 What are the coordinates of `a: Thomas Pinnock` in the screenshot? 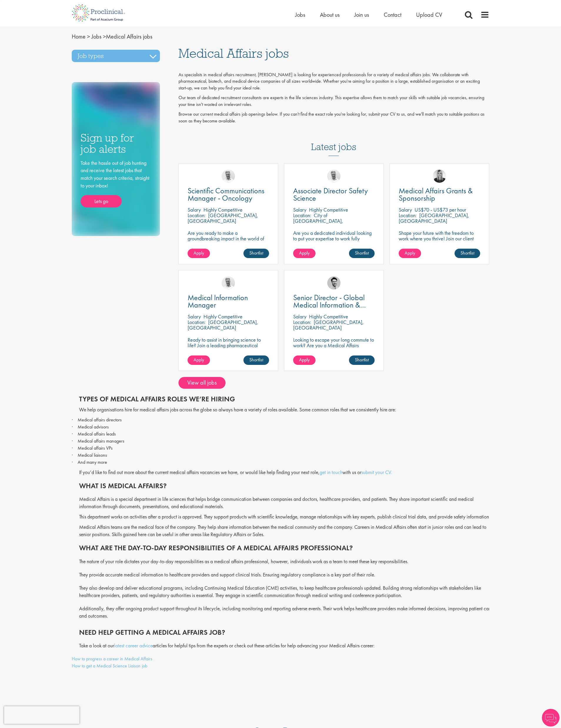 It's located at (334, 283).